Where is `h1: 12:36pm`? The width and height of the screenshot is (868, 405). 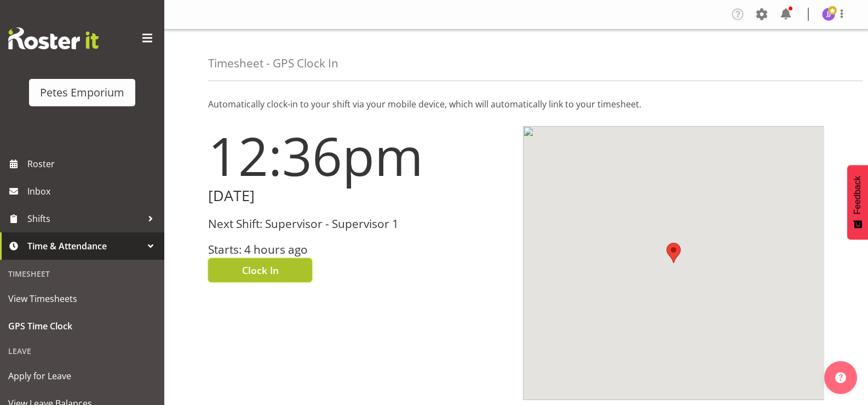
h1: 12:36pm is located at coordinates (359, 156).